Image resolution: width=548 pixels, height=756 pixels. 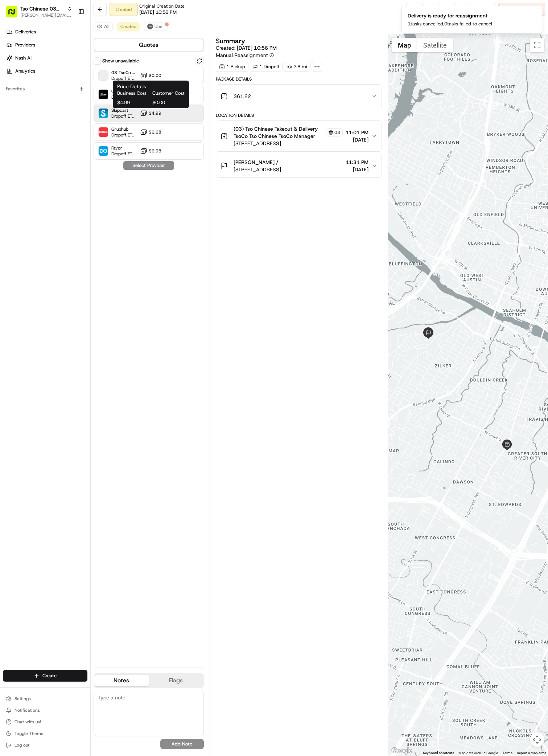 What do you see at coordinates (69, 50) in the screenshot?
I see `input: Clear` at bounding box center [69, 50].